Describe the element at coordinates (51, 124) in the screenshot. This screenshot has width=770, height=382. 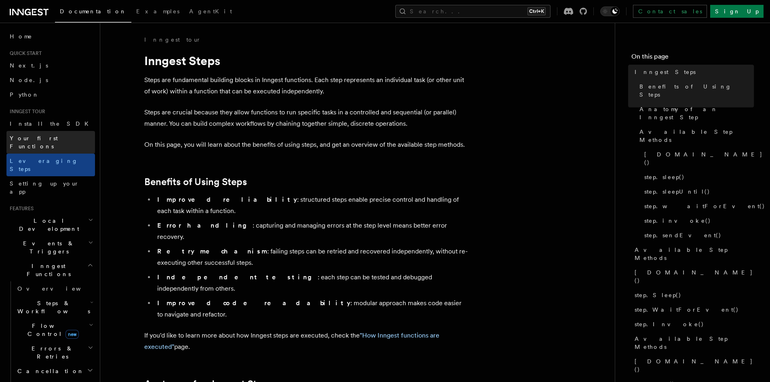
I see `a: Install the SDK` at that location.